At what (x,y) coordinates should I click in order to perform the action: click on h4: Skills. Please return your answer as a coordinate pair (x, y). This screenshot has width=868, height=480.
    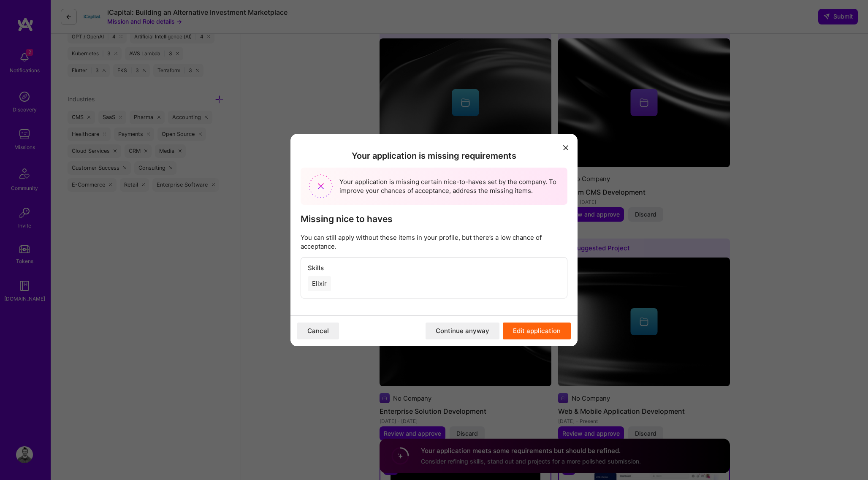
    Looking at the image, I should click on (434, 268).